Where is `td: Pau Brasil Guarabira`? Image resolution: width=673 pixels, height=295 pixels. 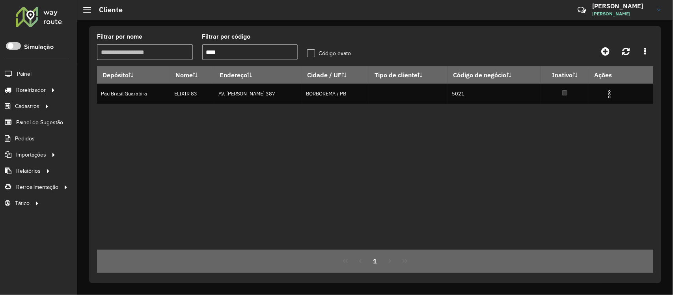 td: Pau Brasil Guarabira is located at coordinates (133, 93).